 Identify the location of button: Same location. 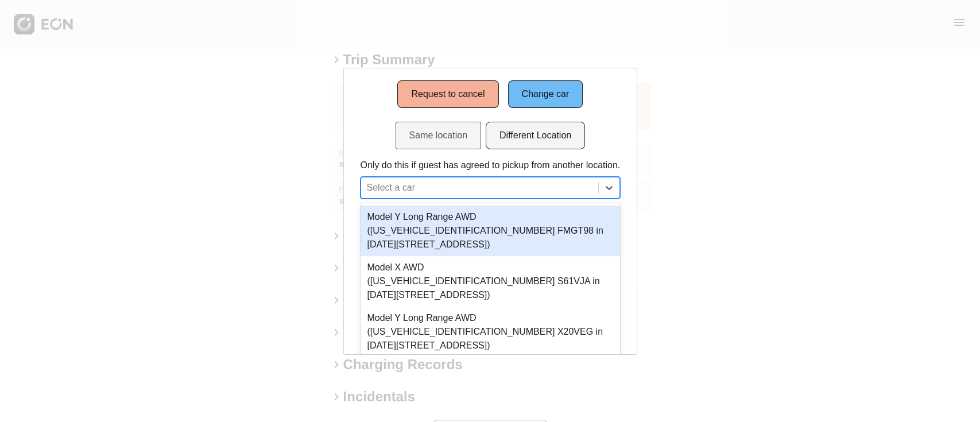
(438, 136).